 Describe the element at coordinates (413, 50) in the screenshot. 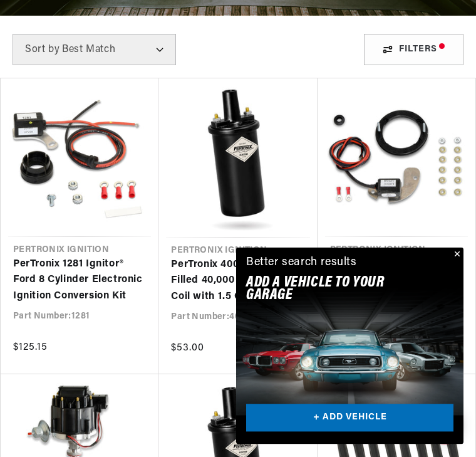

I see `div: Filters` at that location.